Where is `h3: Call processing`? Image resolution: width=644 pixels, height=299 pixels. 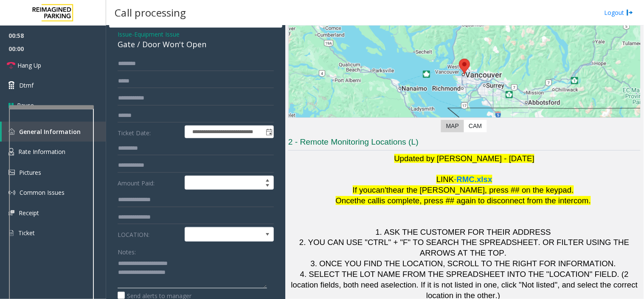
h3: Call processing is located at coordinates (150, 13).